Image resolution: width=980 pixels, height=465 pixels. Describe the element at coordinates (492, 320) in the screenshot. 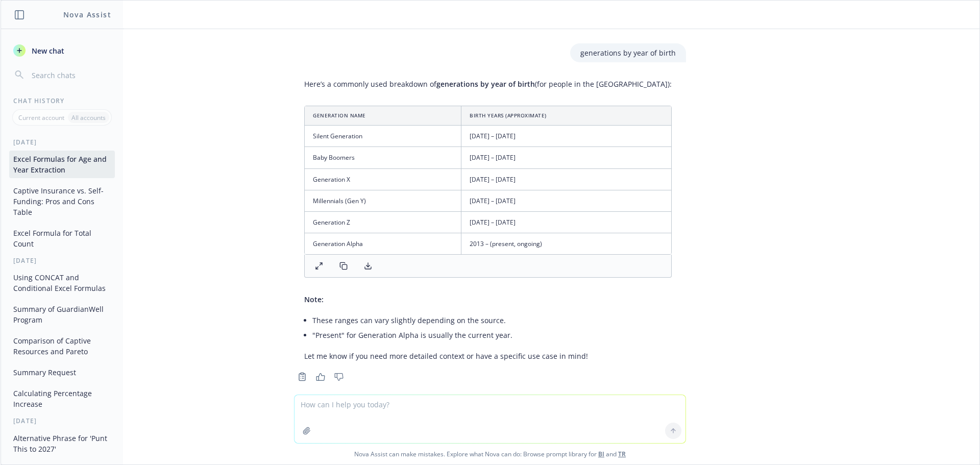

I see `li: These ranges can vary slightly depending on the source.` at that location.